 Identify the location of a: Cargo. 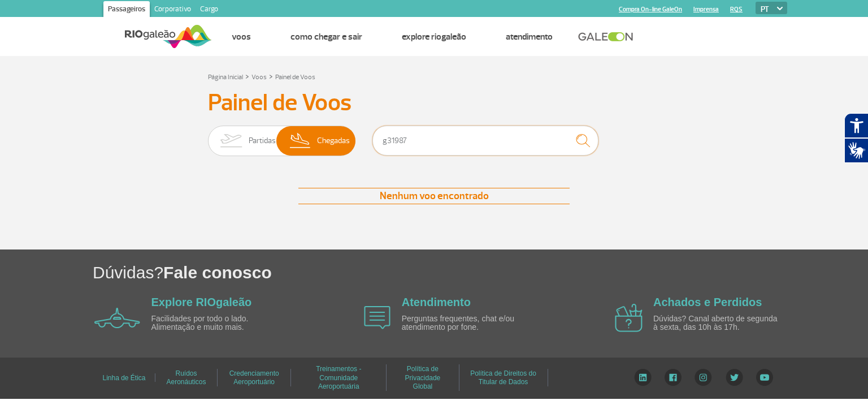
(209, 11).